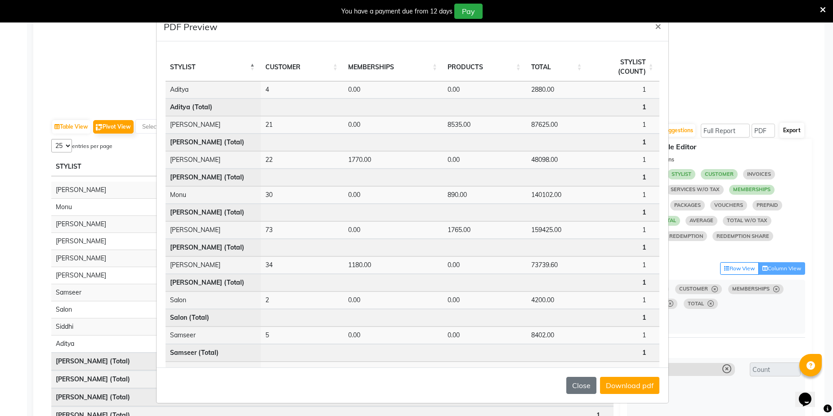 This screenshot has width=833, height=416. What do you see at coordinates (557, 67) in the screenshot?
I see `th: TOTAL: Activate to sort` at bounding box center [557, 67].